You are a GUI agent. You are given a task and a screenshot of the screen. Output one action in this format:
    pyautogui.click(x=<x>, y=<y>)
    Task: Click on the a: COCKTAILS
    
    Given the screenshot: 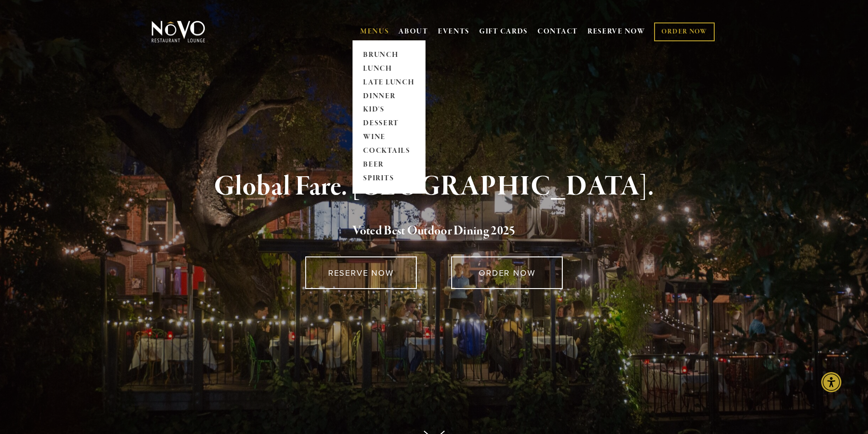 What is the action you would take?
    pyautogui.click(x=389, y=152)
    